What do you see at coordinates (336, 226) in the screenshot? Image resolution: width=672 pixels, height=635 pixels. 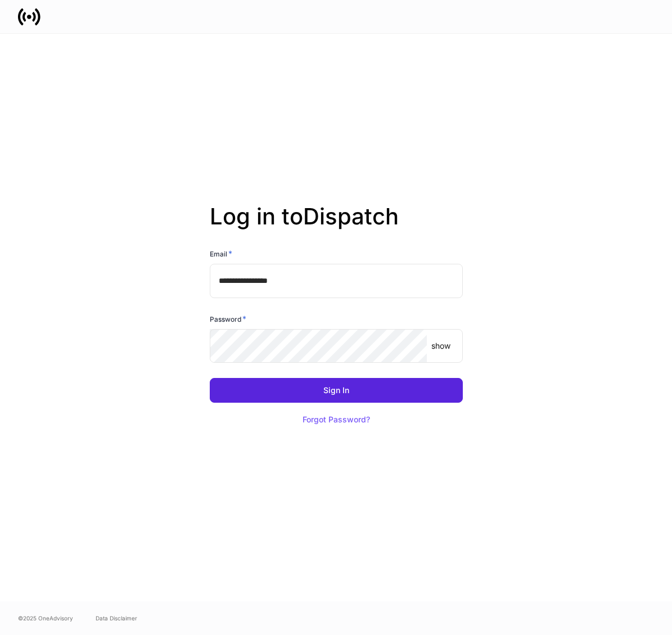 I see `h2: Log in to Dispatch` at bounding box center [336, 226].